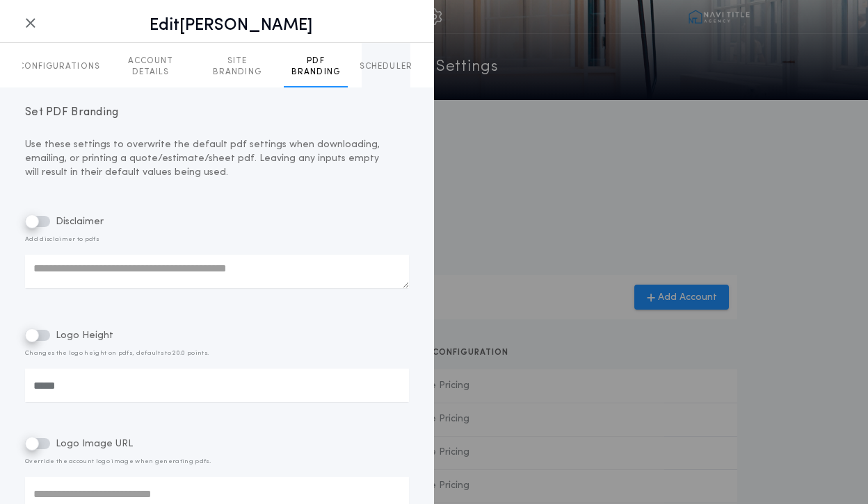 The height and width of the screenshot is (504, 868). Describe the element at coordinates (82, 336) in the screenshot. I see `span: Logo Height` at that location.